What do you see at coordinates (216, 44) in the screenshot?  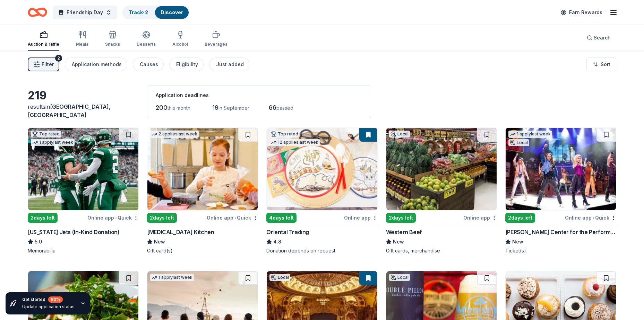 I see `div: Beverages` at bounding box center [216, 44].